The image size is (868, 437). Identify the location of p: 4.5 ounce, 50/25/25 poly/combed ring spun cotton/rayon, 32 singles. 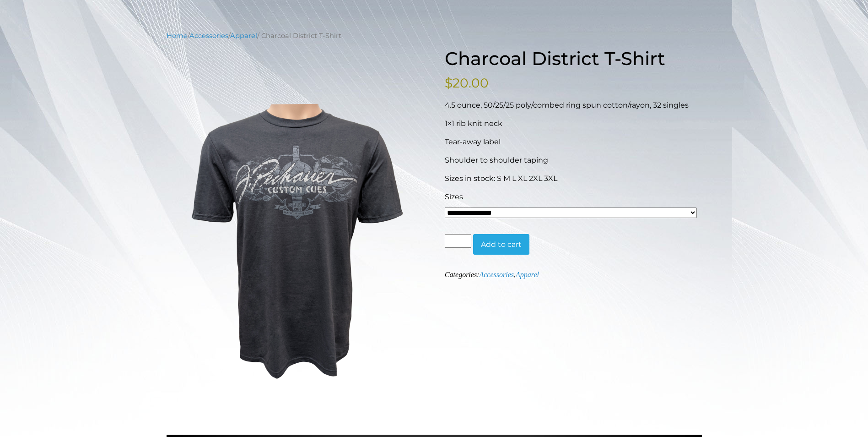
(573, 105).